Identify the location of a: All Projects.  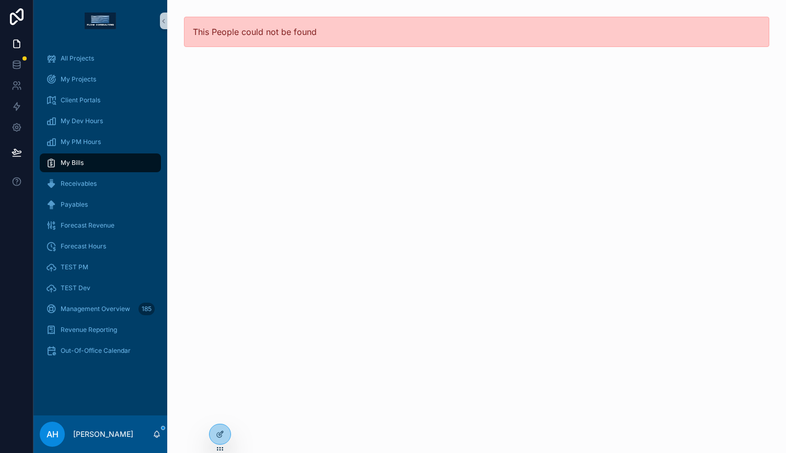
(100, 59).